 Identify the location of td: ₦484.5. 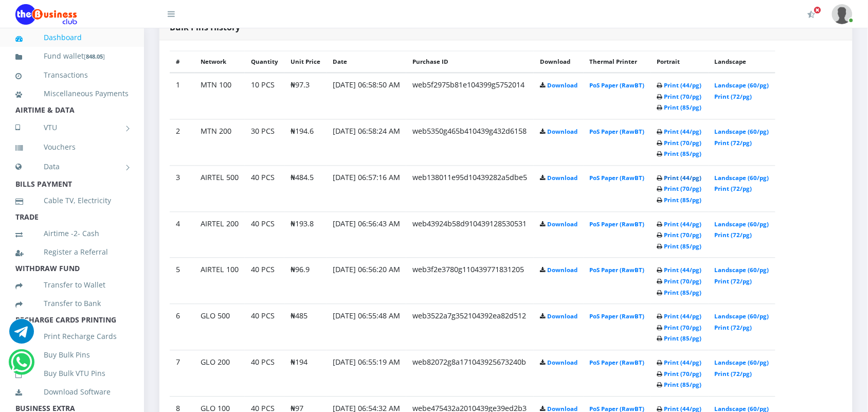
(306, 188).